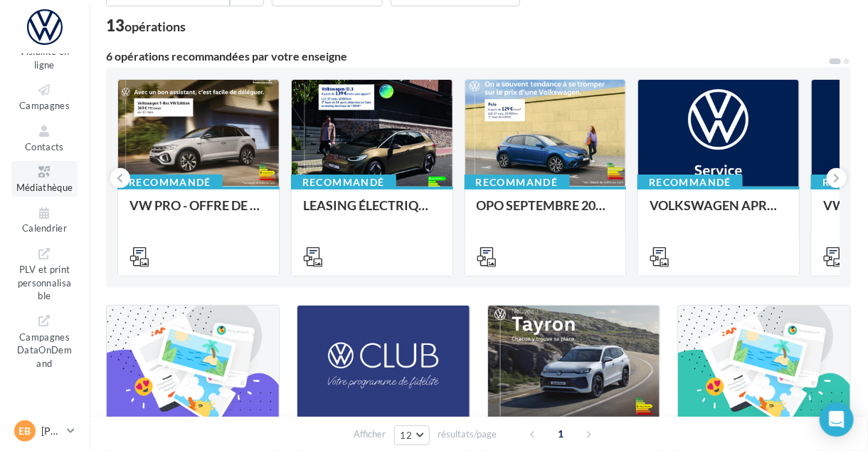 The height and width of the screenshot is (451, 868). What do you see at coordinates (25, 430) in the screenshot?
I see `span: EB` at bounding box center [25, 430].